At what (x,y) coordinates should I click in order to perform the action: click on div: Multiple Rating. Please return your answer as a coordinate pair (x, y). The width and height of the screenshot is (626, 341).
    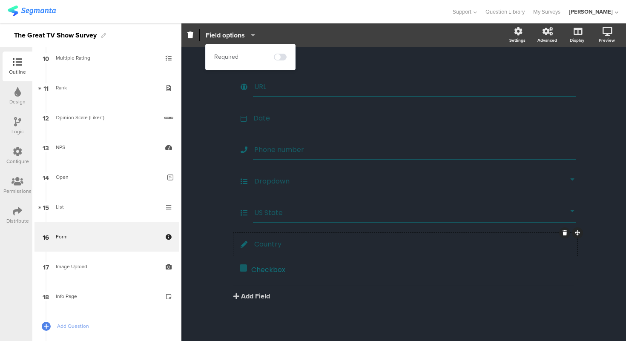
    Looking at the image, I should click on (106, 58).